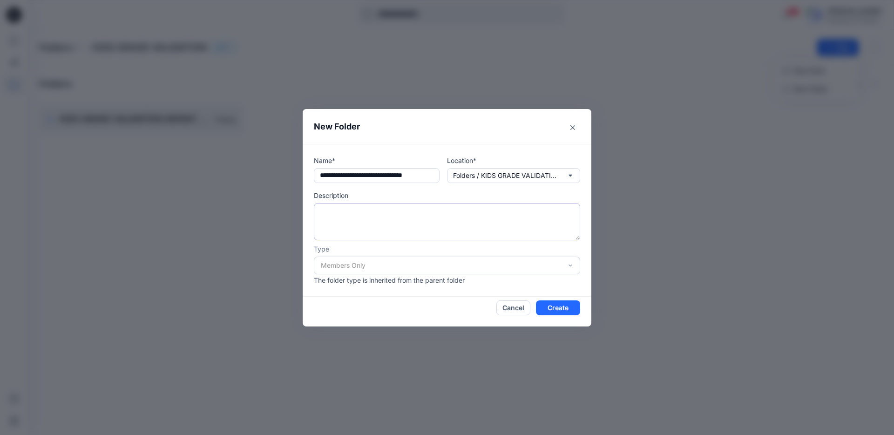 The width and height of the screenshot is (894, 435). I want to click on p: Name*, so click(377, 160).